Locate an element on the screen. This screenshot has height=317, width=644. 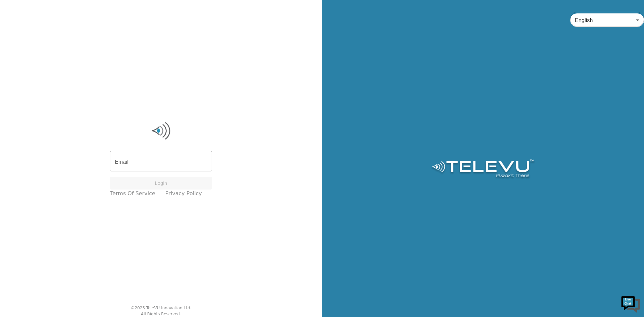
div: All Rights Reserved. is located at coordinates (161, 314).